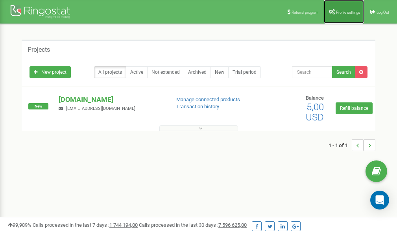  What do you see at coordinates (110, 72) in the screenshot?
I see `a: All projects` at bounding box center [110, 72].